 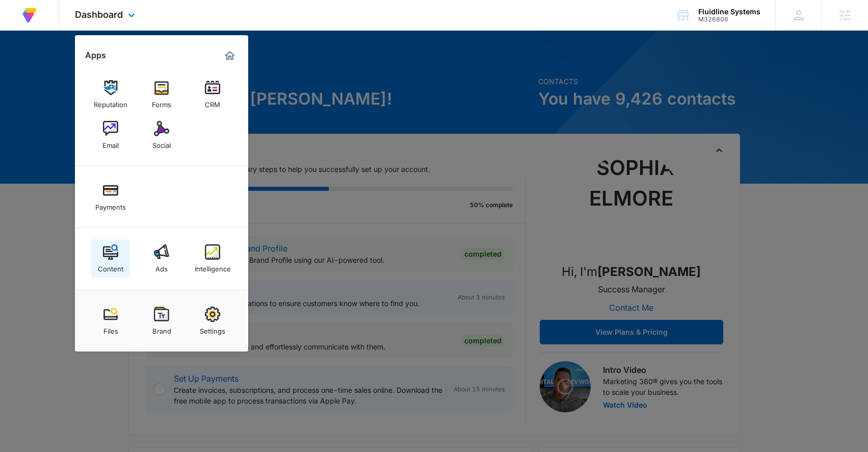 What do you see at coordinates (105, 63) in the screenshot?
I see `img: tab_keywords_by_traffic_grey.svg` at bounding box center [105, 63].